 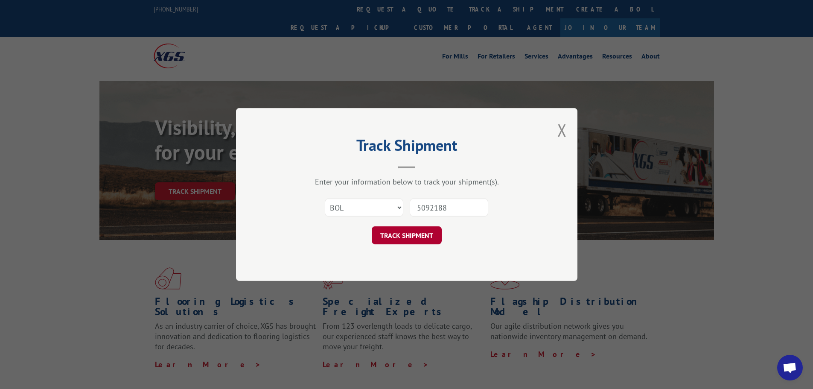 What do you see at coordinates (790, 367) in the screenshot?
I see `a: Open chat` at bounding box center [790, 367].